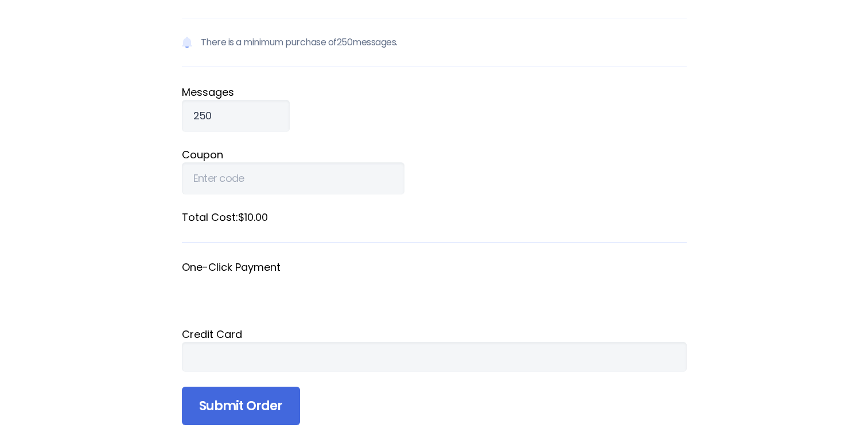  What do you see at coordinates (435, 92) in the screenshot?
I see `label: Message s` at bounding box center [435, 92].